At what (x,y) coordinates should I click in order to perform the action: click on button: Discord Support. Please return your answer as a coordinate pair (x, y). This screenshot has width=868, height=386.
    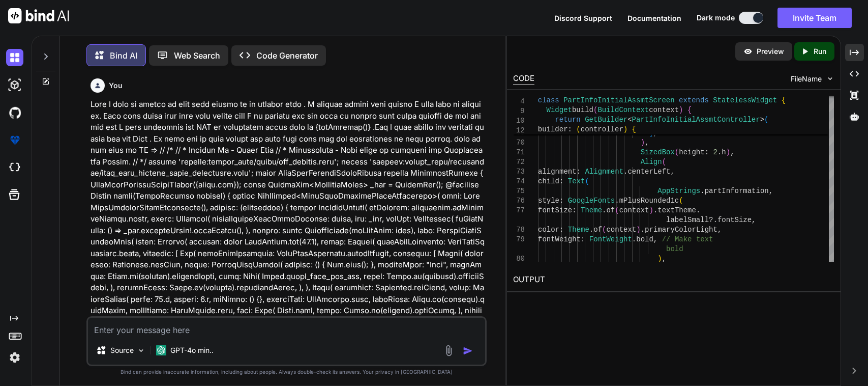
    Looking at the image, I should click on (583, 18).